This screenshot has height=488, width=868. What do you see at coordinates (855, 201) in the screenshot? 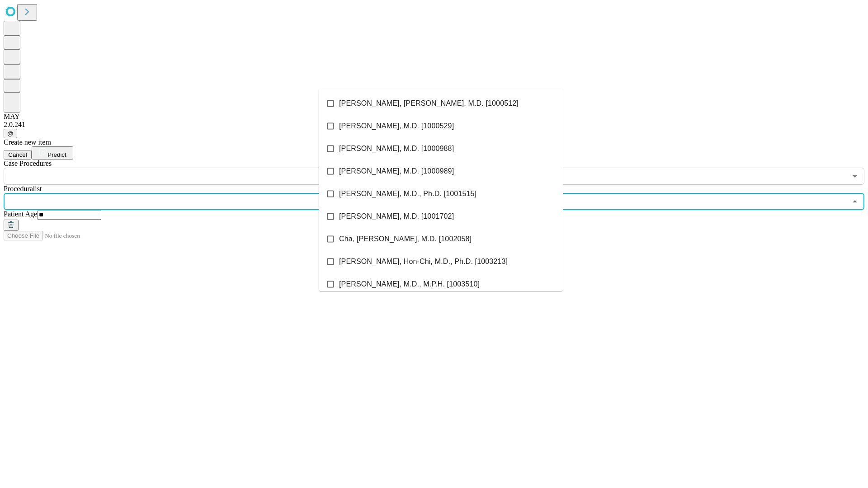
I see `button: Close` at bounding box center [855, 201].